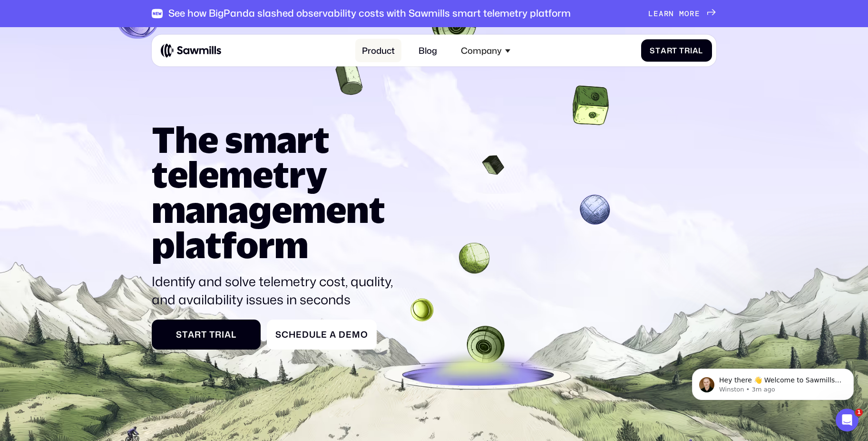  What do you see at coordinates (103, 41) in the screenshot?
I see `p: Message from Winston, sent 3m ago` at bounding box center [103, 41].